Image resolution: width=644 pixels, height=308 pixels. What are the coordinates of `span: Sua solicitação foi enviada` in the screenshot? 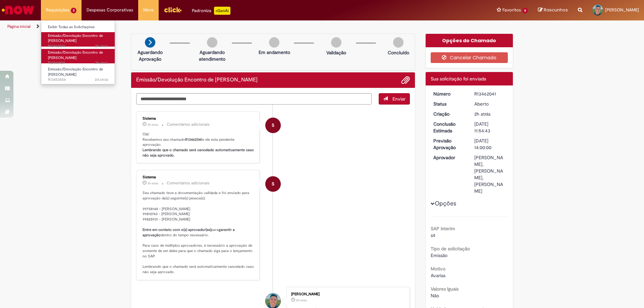 It's located at (458, 79).